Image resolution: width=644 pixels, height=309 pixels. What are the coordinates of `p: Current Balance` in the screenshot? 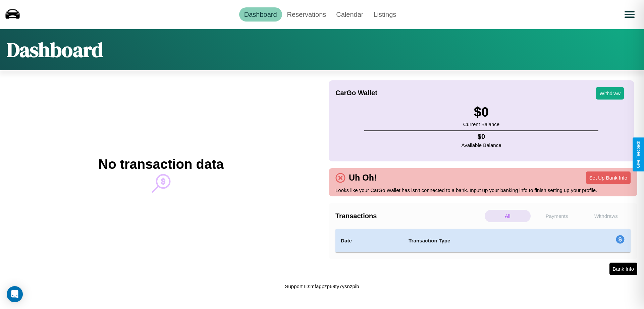 It's located at (482, 124).